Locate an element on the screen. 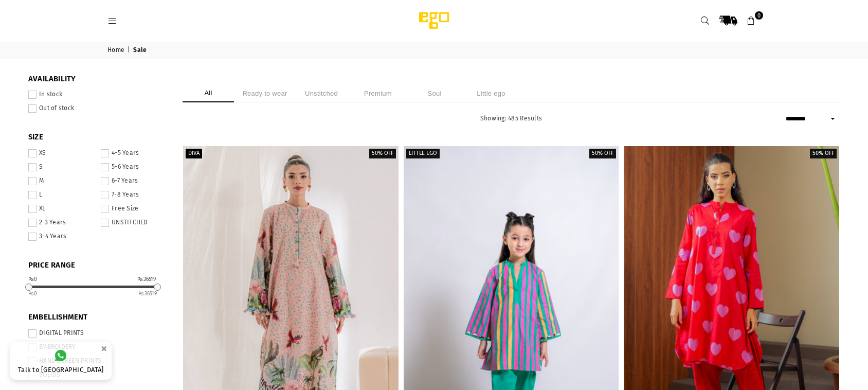  label: Free Size is located at coordinates (133, 209).